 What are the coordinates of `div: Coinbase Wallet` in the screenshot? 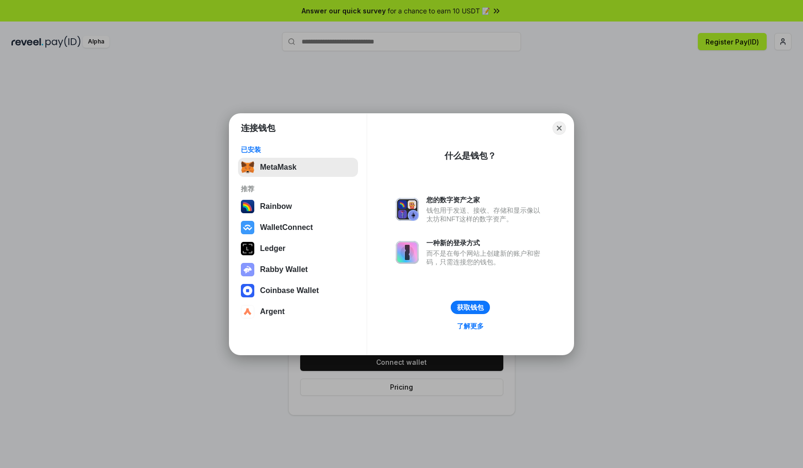 It's located at (289, 290).